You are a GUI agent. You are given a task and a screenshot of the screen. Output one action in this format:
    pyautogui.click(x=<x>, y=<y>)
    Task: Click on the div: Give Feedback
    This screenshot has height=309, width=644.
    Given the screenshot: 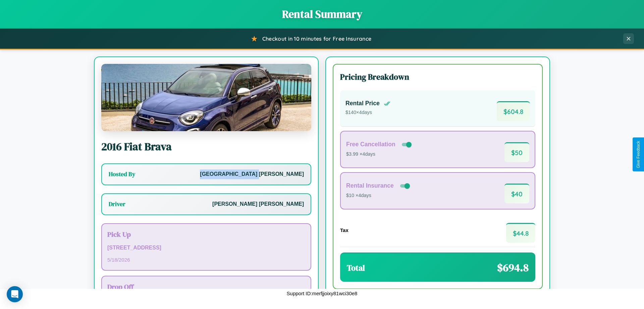 What is the action you would take?
    pyautogui.click(x=639, y=154)
    